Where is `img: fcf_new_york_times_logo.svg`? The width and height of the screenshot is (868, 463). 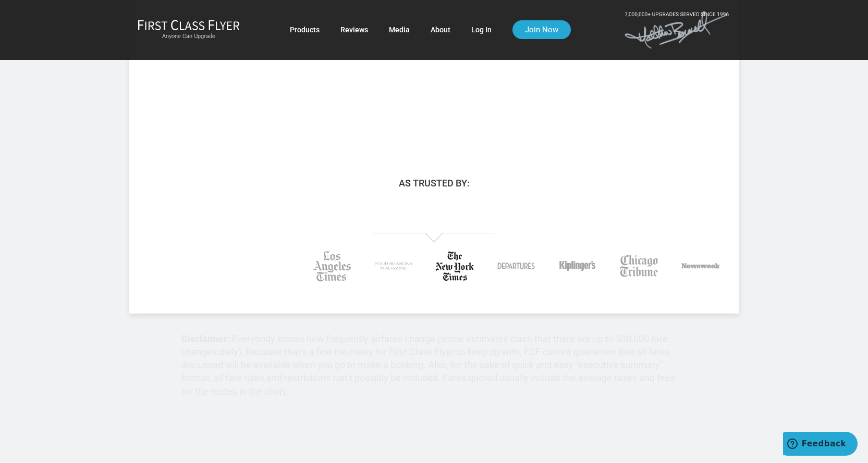 img: fcf_new_york_times_logo.svg is located at coordinates (455, 266).